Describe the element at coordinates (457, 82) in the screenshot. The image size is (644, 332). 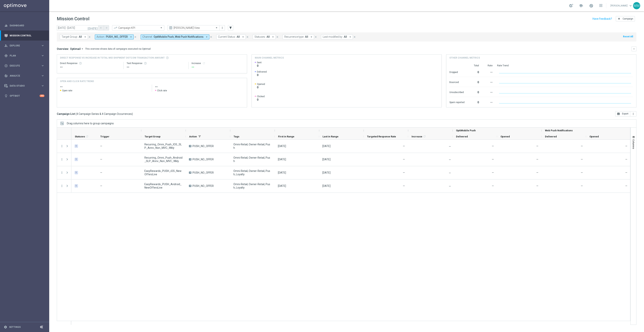
I see `div: Bounced` at that location.